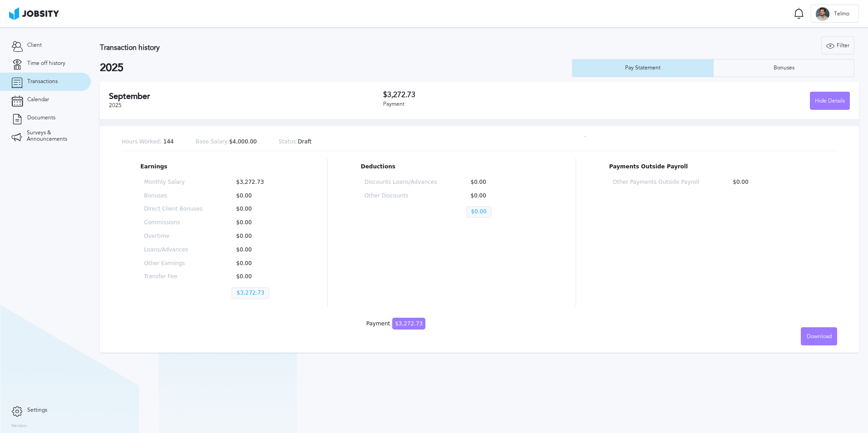 This screenshot has height=433, width=868. I want to click on button: TTelmo, so click(834, 14).